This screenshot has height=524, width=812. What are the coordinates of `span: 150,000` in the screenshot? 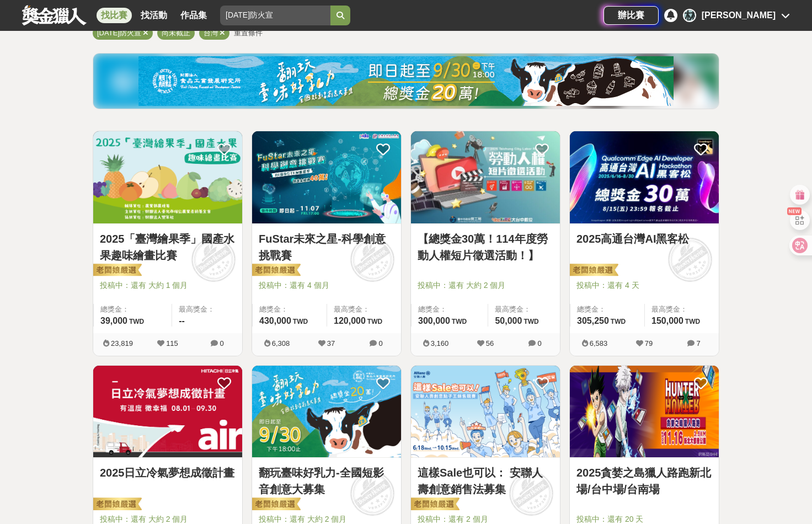 It's located at (667, 320).